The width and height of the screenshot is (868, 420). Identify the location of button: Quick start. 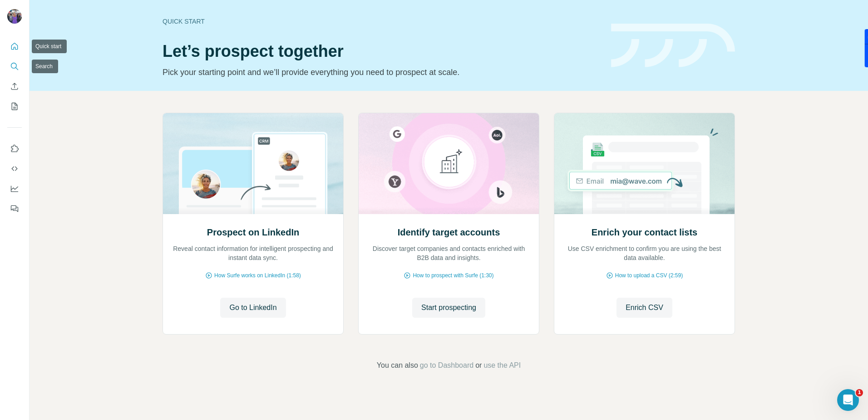
(14, 47).